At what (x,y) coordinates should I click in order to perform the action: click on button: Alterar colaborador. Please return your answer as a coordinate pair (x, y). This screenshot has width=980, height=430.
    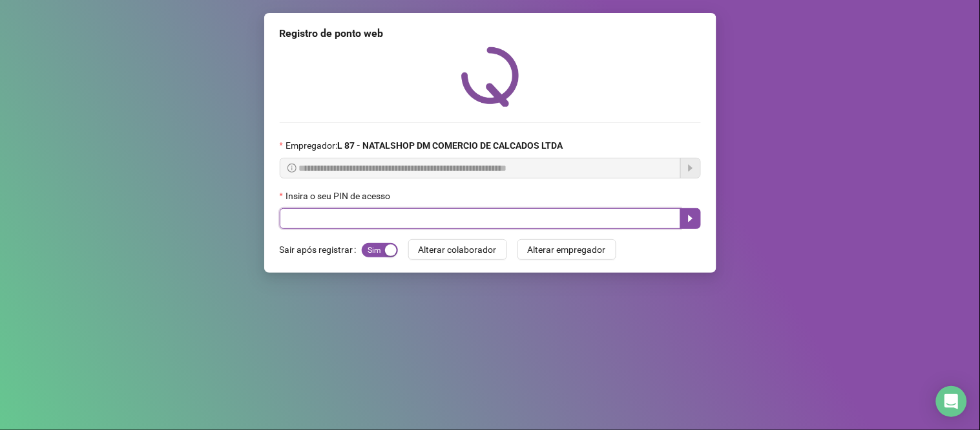
    Looking at the image, I should click on (457, 249).